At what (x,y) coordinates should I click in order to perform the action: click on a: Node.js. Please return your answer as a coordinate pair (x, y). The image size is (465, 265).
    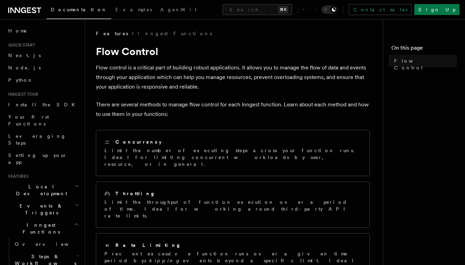
    Looking at the image, I should click on (43, 68).